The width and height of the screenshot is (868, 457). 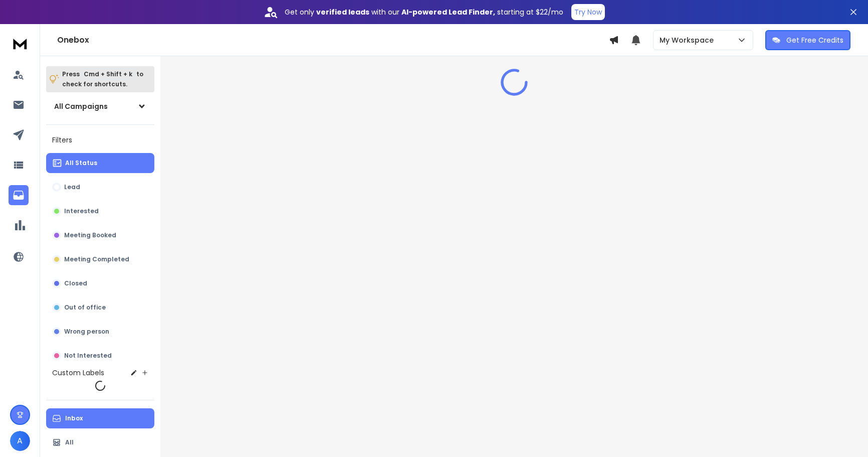 What do you see at coordinates (424, 12) in the screenshot?
I see `p: Get only with our starting at $22/mo` at bounding box center [424, 12].